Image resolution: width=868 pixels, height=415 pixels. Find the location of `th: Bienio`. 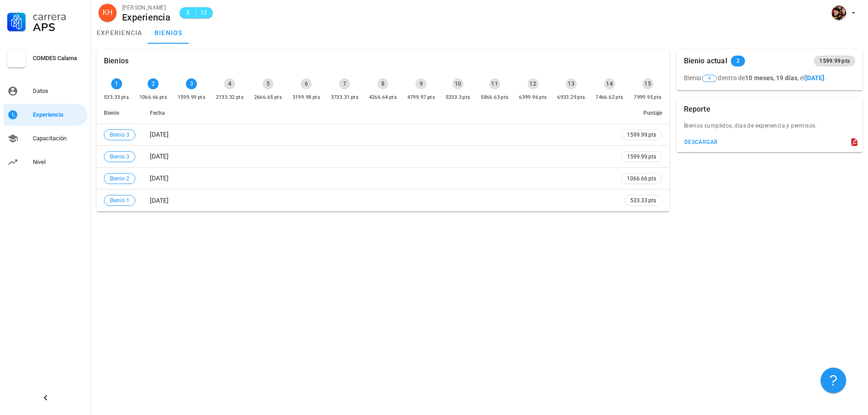

th: Bienio is located at coordinates (119, 113).